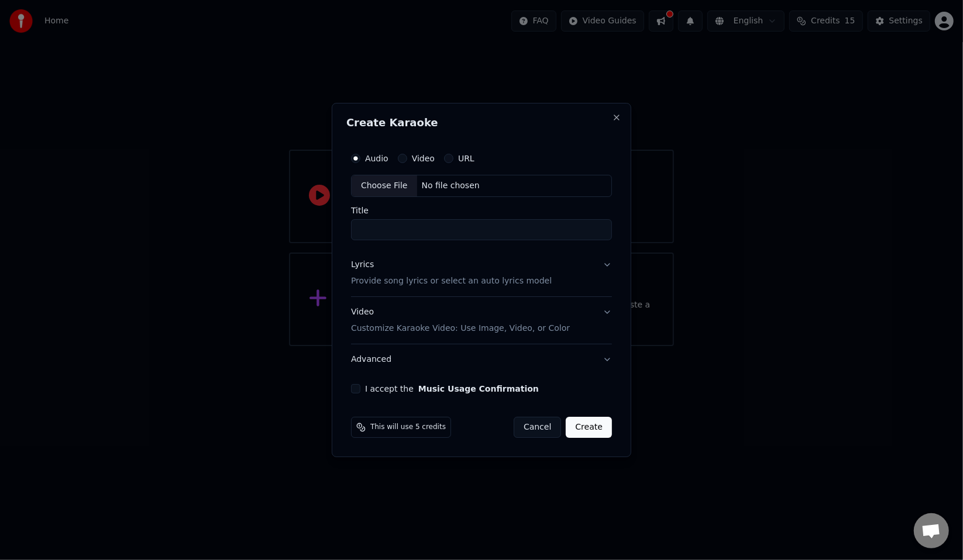 This screenshot has width=963, height=560. Describe the element at coordinates (537, 427) in the screenshot. I see `button: Cancel` at that location.